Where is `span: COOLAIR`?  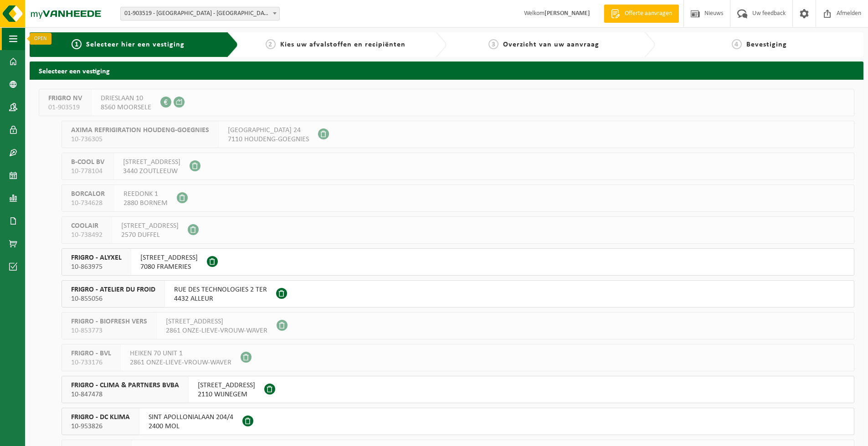 span: COOLAIR is located at coordinates (87, 226).